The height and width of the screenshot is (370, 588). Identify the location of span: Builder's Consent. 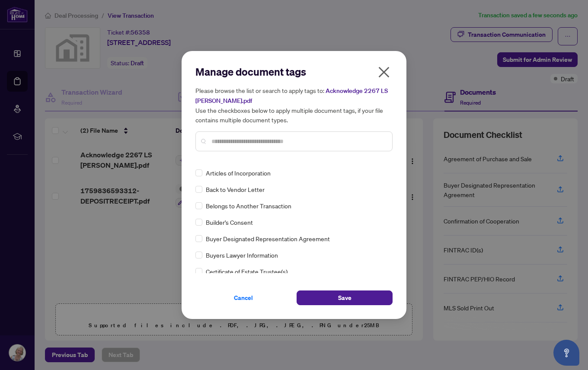
(229, 222).